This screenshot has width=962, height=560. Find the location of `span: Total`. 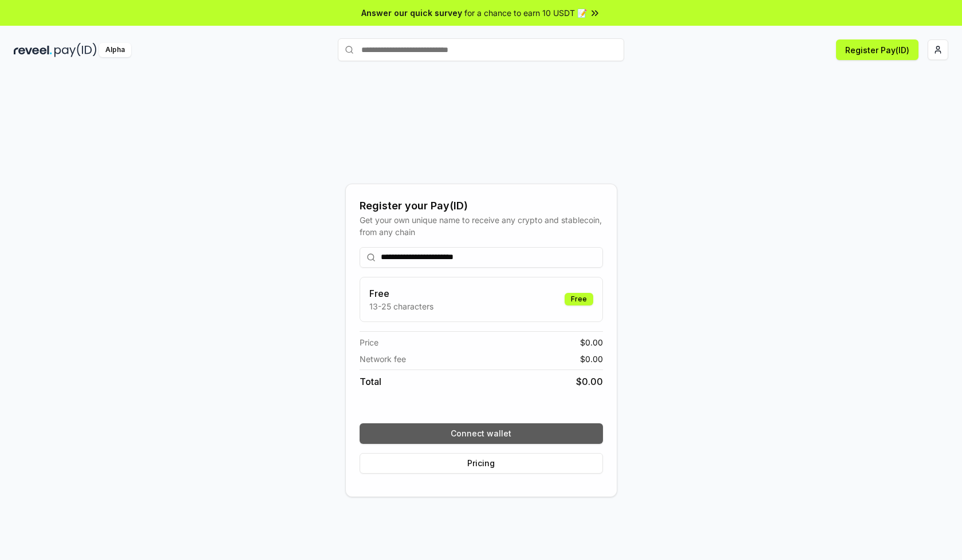

span: Total is located at coordinates (371, 382).